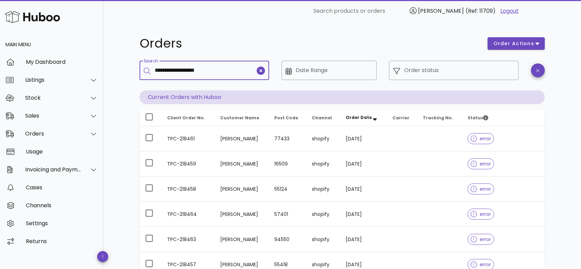  Describe the element at coordinates (517, 43) in the screenshot. I see `button: order actions` at that location.